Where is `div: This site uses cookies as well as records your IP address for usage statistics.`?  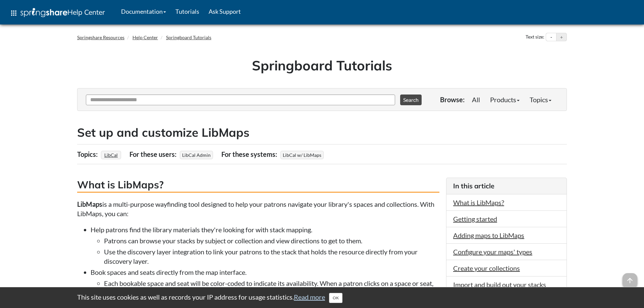 div: This site uses cookies as well as records your IP address for usage statistics. is located at coordinates (322, 297).